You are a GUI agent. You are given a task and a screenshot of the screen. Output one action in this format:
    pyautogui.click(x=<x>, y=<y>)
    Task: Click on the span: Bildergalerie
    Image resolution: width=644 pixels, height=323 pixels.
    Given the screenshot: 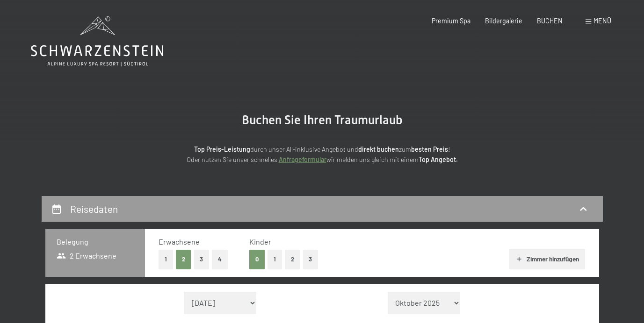 What is the action you would take?
    pyautogui.click(x=503, y=21)
    